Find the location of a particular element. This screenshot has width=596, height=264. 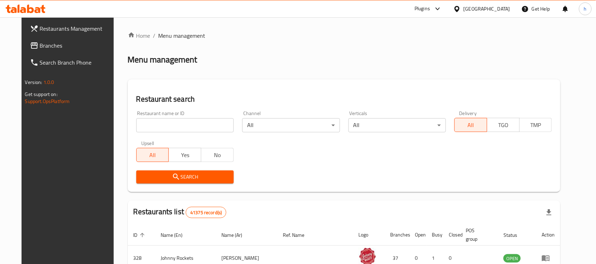

div: Plugins is located at coordinates (422, 9).